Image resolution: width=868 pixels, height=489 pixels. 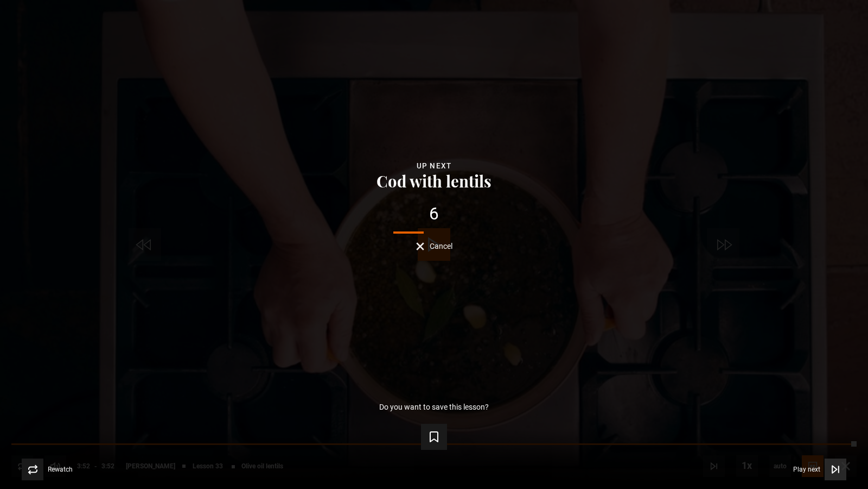 What do you see at coordinates (434, 407) in the screenshot?
I see `p: Do you want to save this lesson?` at bounding box center [434, 407].